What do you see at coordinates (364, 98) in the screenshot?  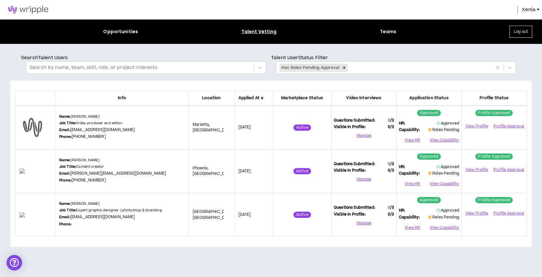 I see `th: Video Interviews` at bounding box center [364, 98].